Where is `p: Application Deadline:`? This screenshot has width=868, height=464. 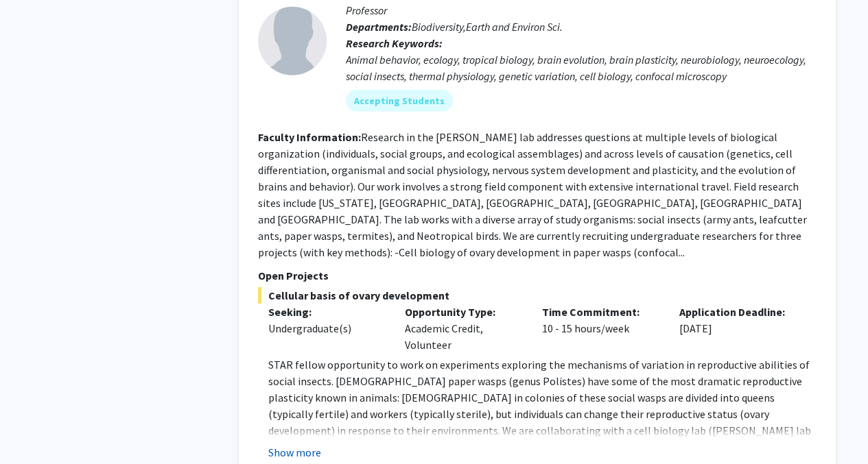
p: Application Deadline: is located at coordinates (738, 312).